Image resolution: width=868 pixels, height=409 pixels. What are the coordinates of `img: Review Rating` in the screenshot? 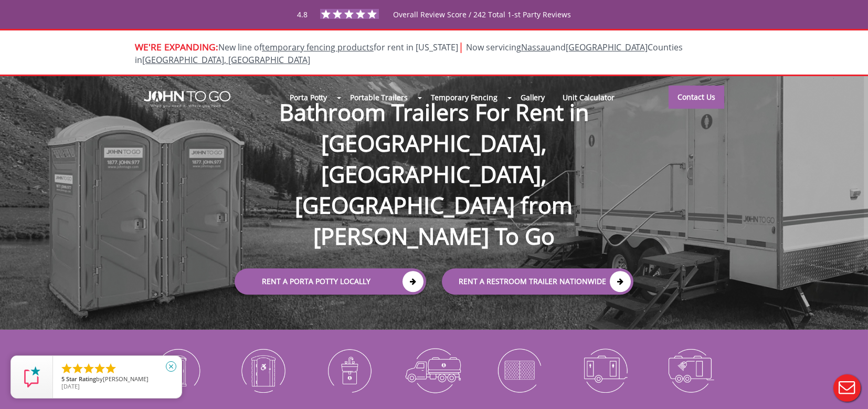 It's located at (32, 376).